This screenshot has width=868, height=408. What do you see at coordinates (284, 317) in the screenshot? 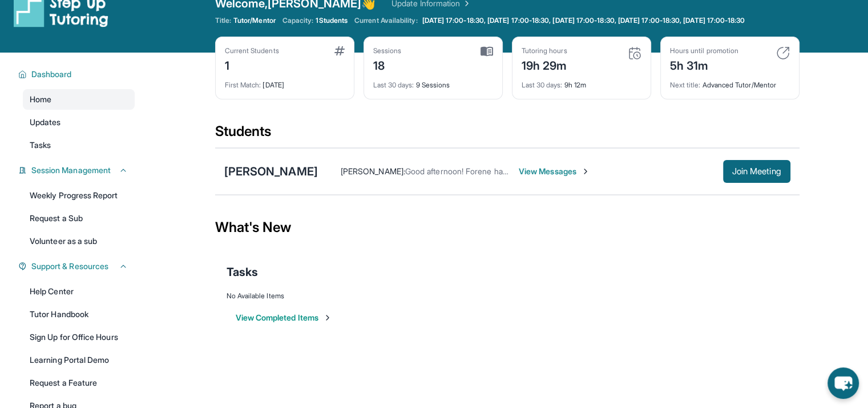
I see `button: View Completed Items` at bounding box center [284, 317].